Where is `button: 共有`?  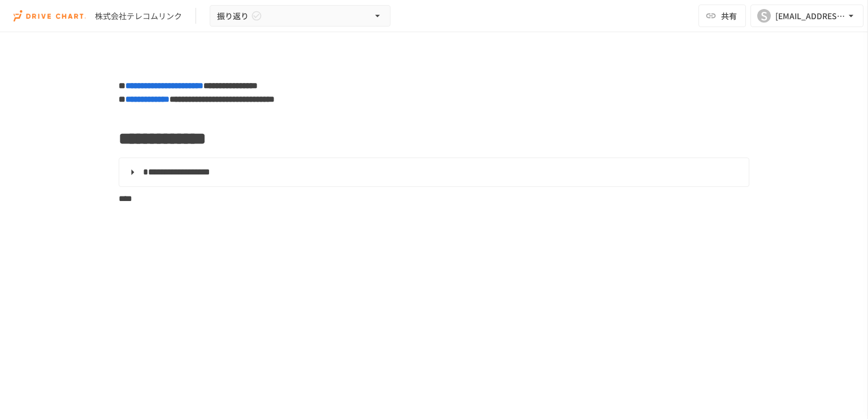
button: 共有 is located at coordinates (722, 16).